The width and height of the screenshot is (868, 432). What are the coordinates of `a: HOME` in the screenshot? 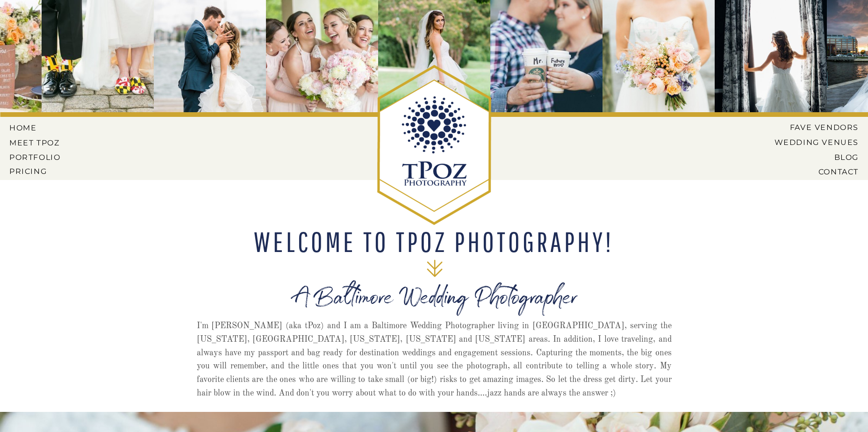 It's located at (30, 127).